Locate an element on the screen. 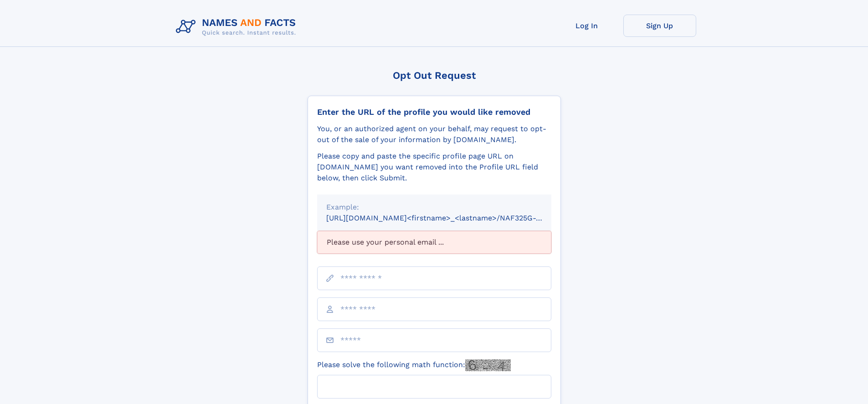  a: Log In is located at coordinates (587, 26).